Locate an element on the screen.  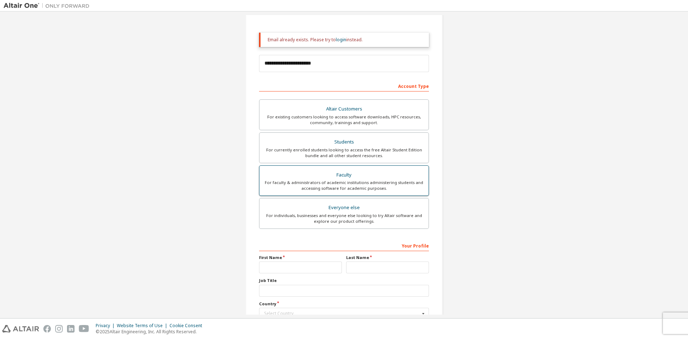
label: Last Name is located at coordinates (388, 257).